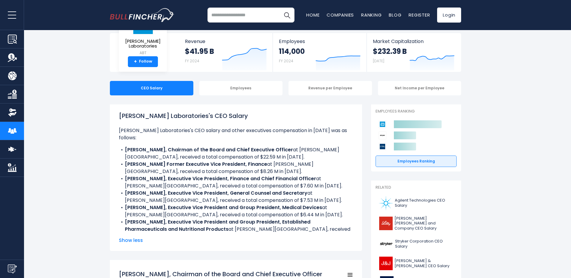 The height and width of the screenshot is (278, 571). What do you see at coordinates (390, 51) in the screenshot?
I see `strong: $232.39 B` at bounding box center [390, 51].